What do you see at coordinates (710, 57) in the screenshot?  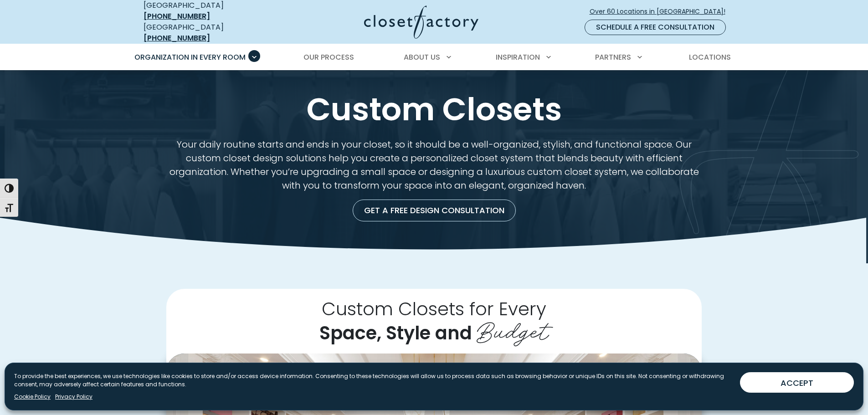 I see `span: Locations` at bounding box center [710, 57].